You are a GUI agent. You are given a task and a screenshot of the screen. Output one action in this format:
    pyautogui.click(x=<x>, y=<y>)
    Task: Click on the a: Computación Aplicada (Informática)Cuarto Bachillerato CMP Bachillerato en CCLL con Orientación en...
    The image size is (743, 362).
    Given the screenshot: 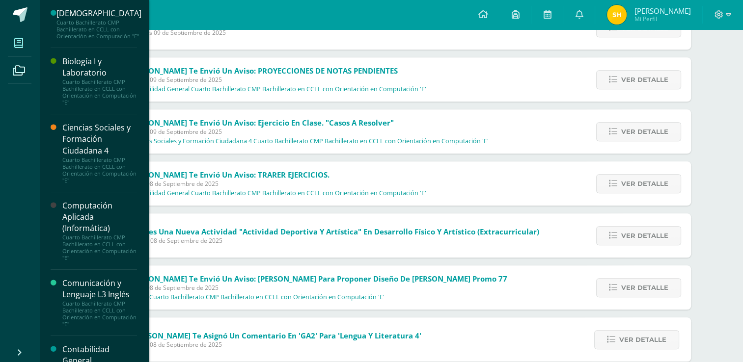 What is the action you would take?
    pyautogui.click(x=100, y=231)
    